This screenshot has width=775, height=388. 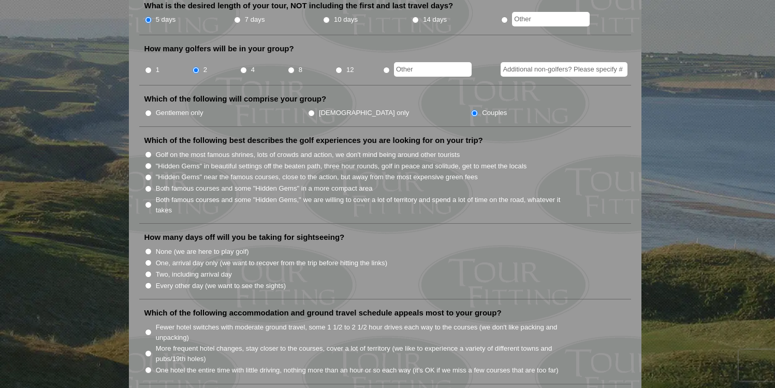 What do you see at coordinates (300, 70) in the screenshot?
I see `label: 8` at bounding box center [300, 70].